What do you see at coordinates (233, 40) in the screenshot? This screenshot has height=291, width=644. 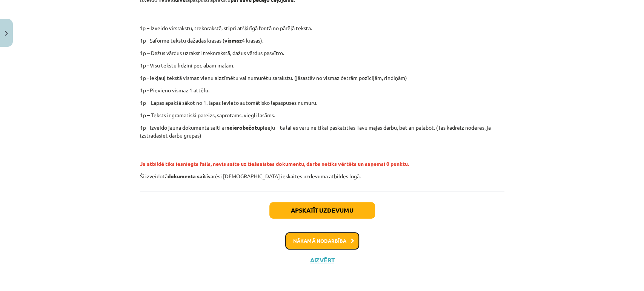 I see `strong: vismaz` at bounding box center [233, 40].